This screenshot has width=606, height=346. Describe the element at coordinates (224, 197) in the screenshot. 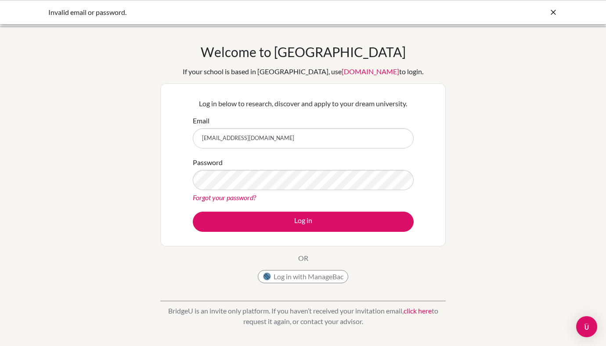

I see `a: Forgot your password?` at that location.